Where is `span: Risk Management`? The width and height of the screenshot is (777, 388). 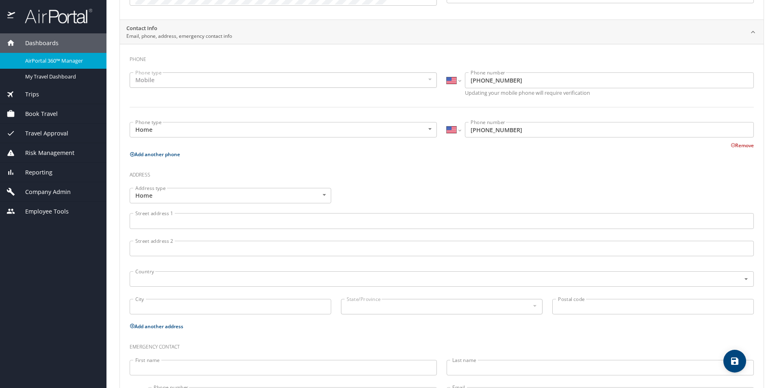
span: Risk Management is located at coordinates (45, 153).